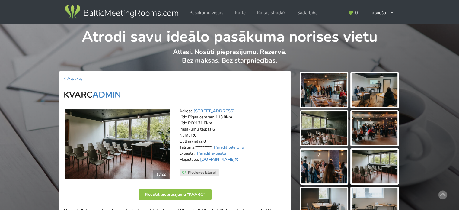 The image size is (459, 210). What do you see at coordinates (272, 13) in the screenshot?
I see `a: Kā tas strādā?` at bounding box center [272, 13].